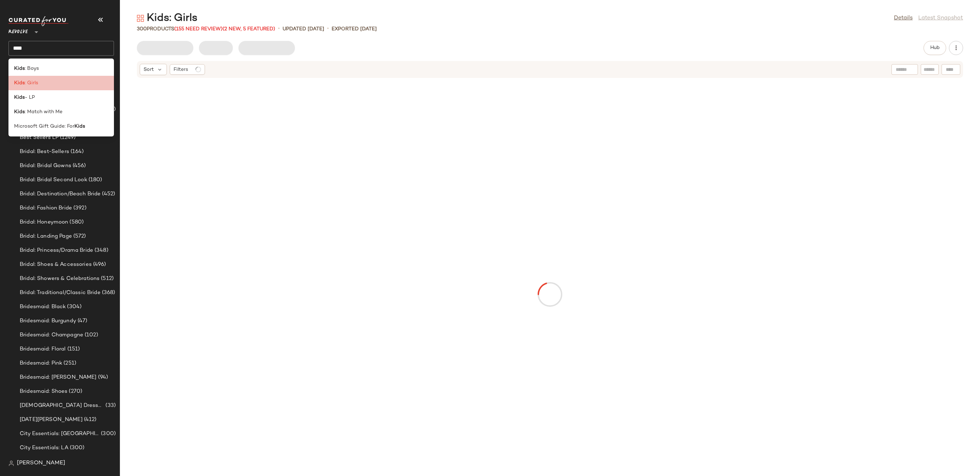 The image size is (980, 476). What do you see at coordinates (60, 293) in the screenshot?
I see `span: Bridal: Traditional/Classic Bride` at bounding box center [60, 293].